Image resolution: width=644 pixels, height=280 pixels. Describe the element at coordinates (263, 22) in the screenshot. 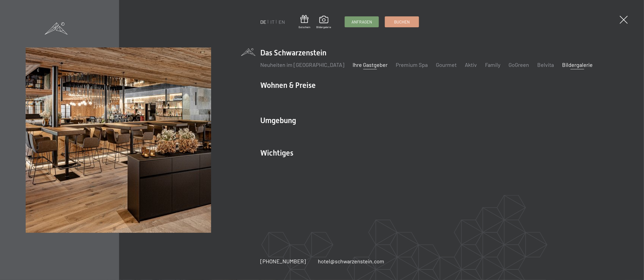

I see `a: DE` at that location.